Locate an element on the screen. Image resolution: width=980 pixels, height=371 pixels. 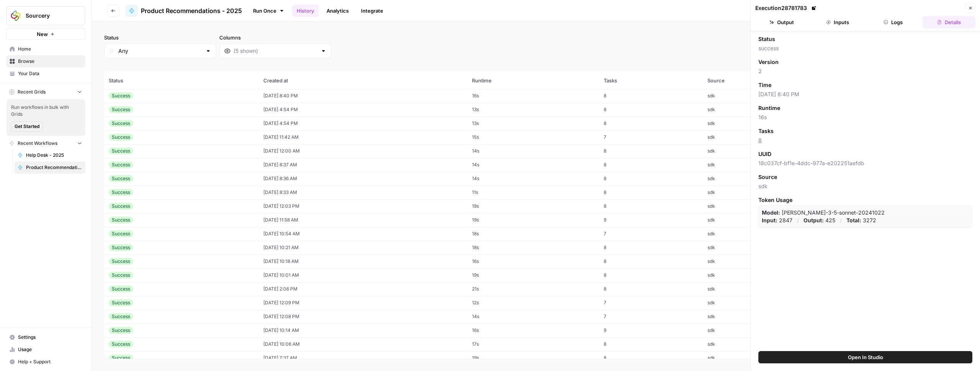
button: Recent Grids is located at coordinates (45, 92).